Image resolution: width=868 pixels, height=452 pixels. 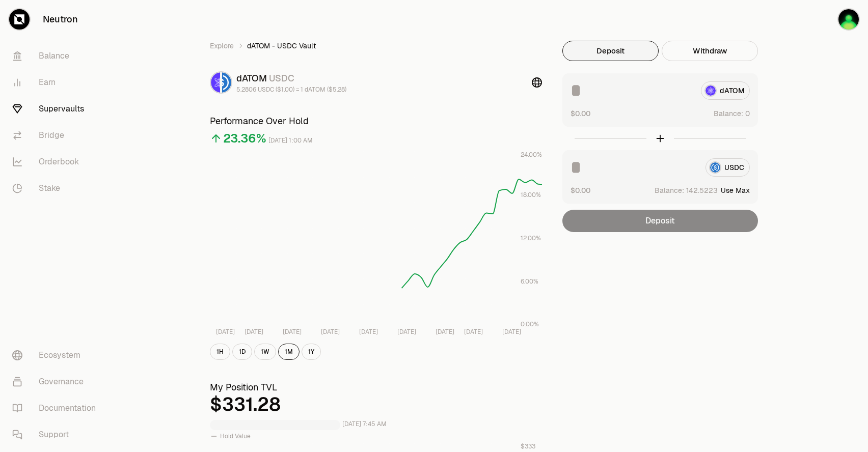 What do you see at coordinates (57, 136) in the screenshot?
I see `a: Bridge` at bounding box center [57, 136].